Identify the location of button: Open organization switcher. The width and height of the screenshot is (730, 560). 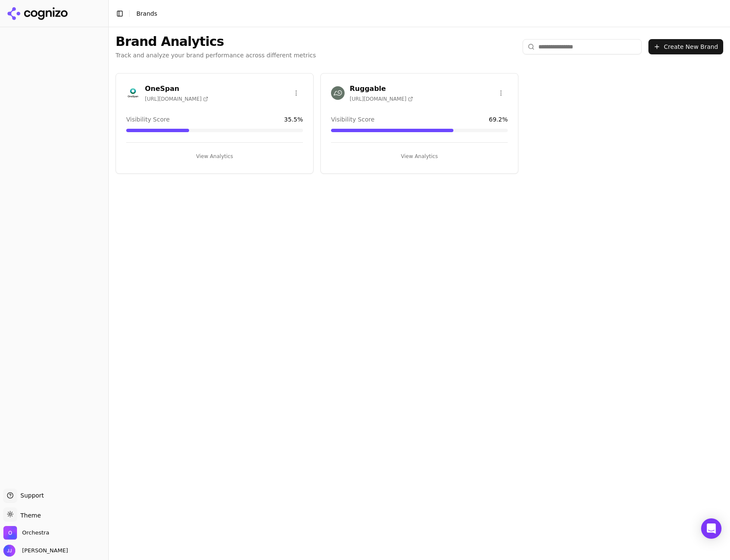
(26, 532).